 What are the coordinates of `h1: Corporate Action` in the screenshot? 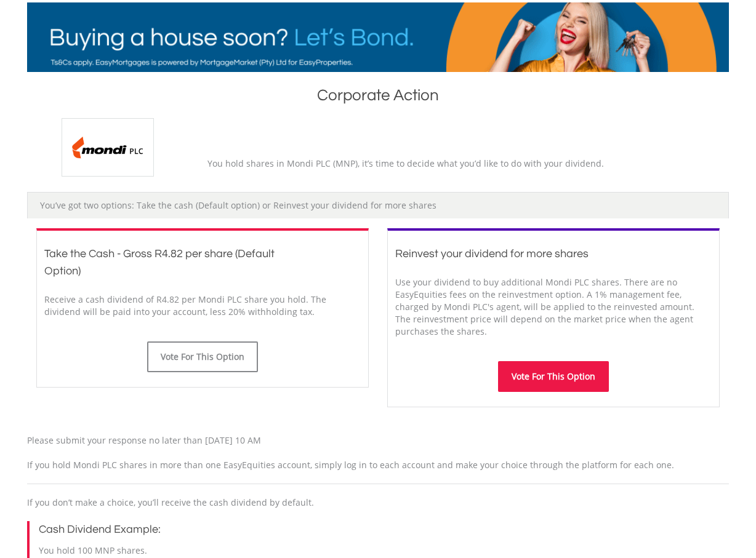 It's located at (378, 98).